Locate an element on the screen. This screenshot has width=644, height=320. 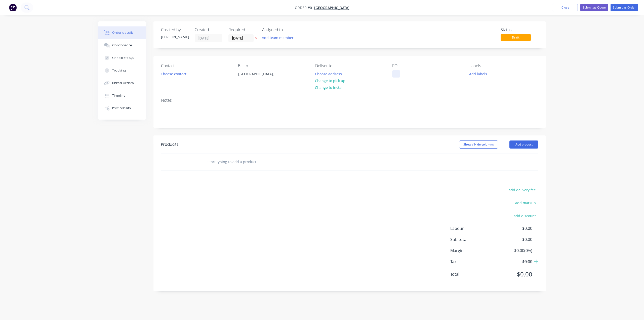
button: Show / Hide columns is located at coordinates (479, 144).